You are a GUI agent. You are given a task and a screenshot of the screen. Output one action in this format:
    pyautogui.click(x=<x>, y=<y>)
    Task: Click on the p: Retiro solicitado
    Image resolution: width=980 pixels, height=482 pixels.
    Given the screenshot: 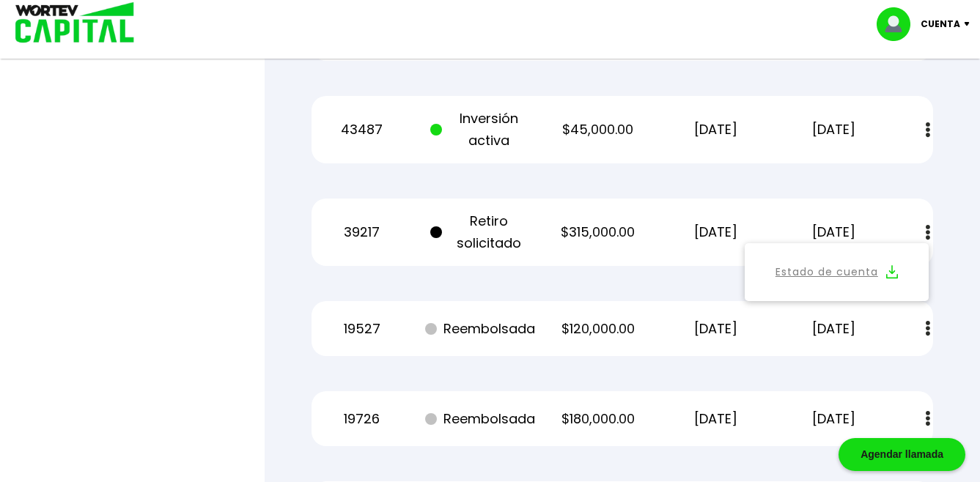 What is the action you would take?
    pyautogui.click(x=480, y=232)
    